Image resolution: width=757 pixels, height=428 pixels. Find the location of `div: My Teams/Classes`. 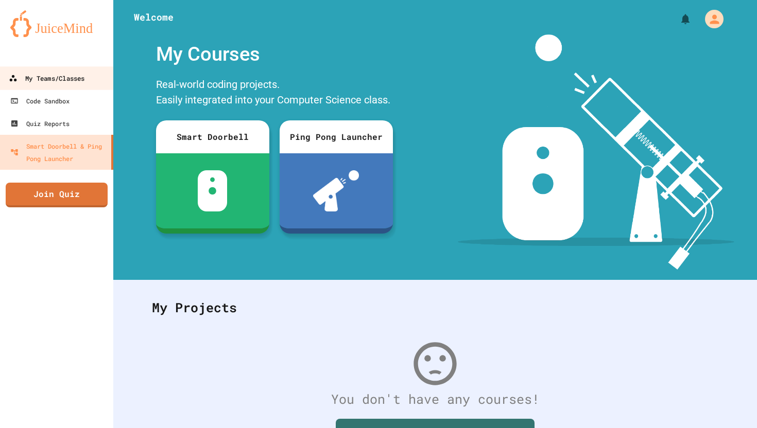

div: My Teams/Classes is located at coordinates (46, 78).